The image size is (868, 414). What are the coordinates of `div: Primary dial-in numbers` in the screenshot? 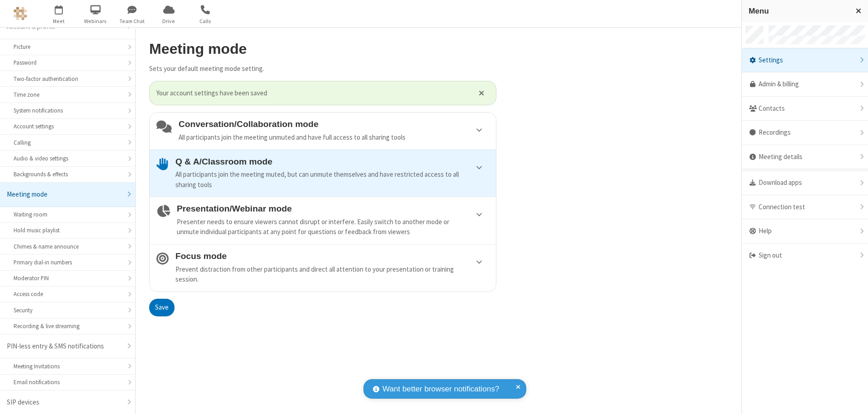 It's located at (67, 262).